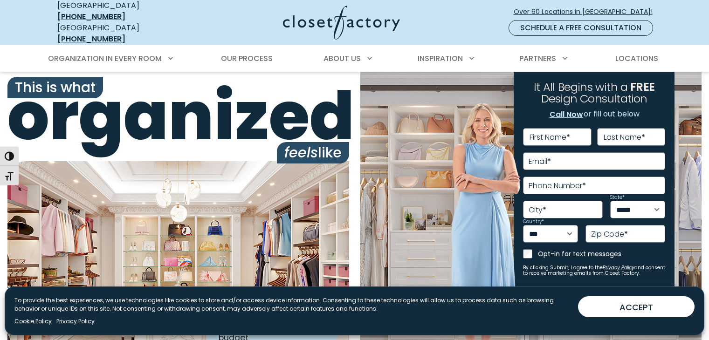  Describe the element at coordinates (355, 59) in the screenshot. I see `nav: Primary Menu` at that location.